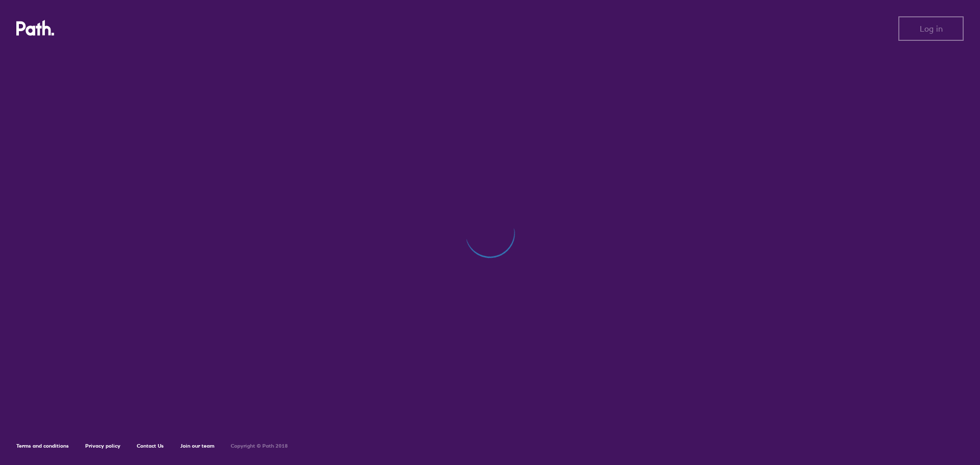 The width and height of the screenshot is (980, 465). I want to click on span: Log in, so click(931, 28).